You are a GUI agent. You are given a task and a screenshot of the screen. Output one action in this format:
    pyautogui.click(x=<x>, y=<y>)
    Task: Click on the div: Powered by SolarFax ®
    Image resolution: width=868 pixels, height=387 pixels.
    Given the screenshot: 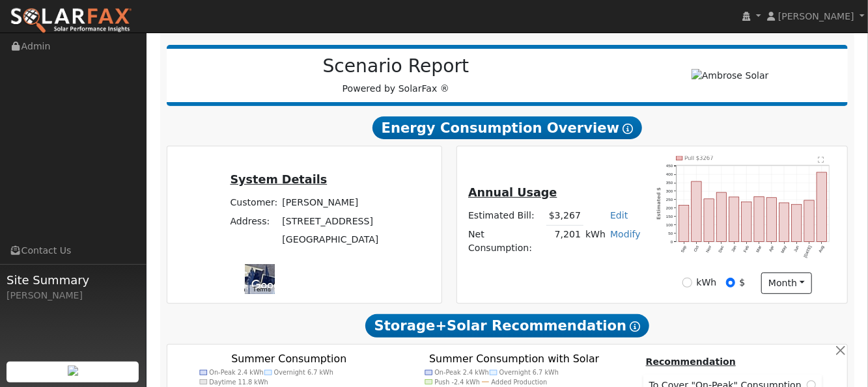 What is the action you would take?
    pyautogui.click(x=396, y=75)
    